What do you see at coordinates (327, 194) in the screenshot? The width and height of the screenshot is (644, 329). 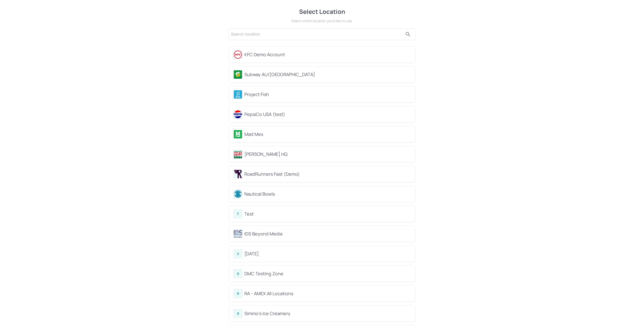 I see `div: Nautical Bowls` at bounding box center [327, 194].